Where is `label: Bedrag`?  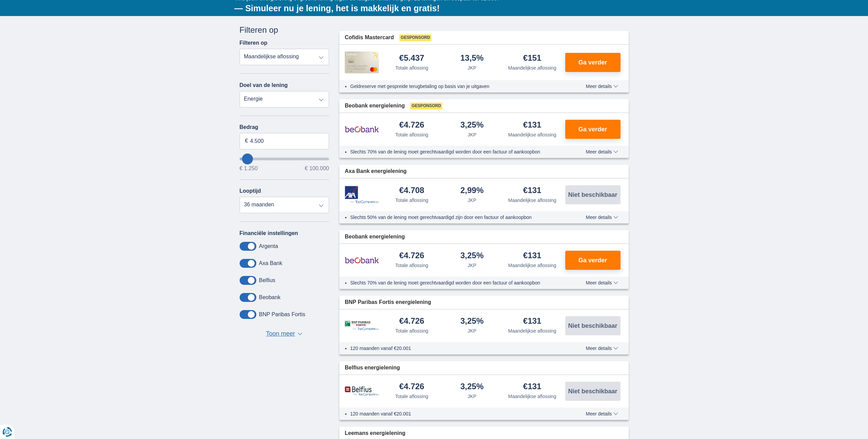
label: Bedrag is located at coordinates (285, 128).